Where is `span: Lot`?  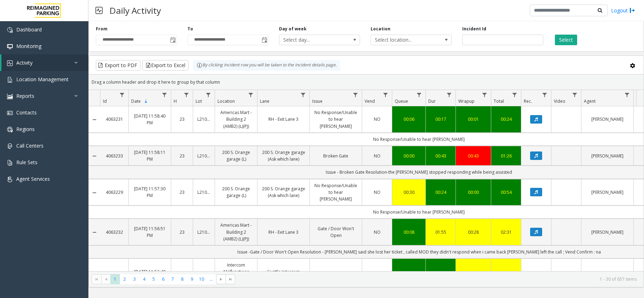 span: Lot is located at coordinates (199, 101).